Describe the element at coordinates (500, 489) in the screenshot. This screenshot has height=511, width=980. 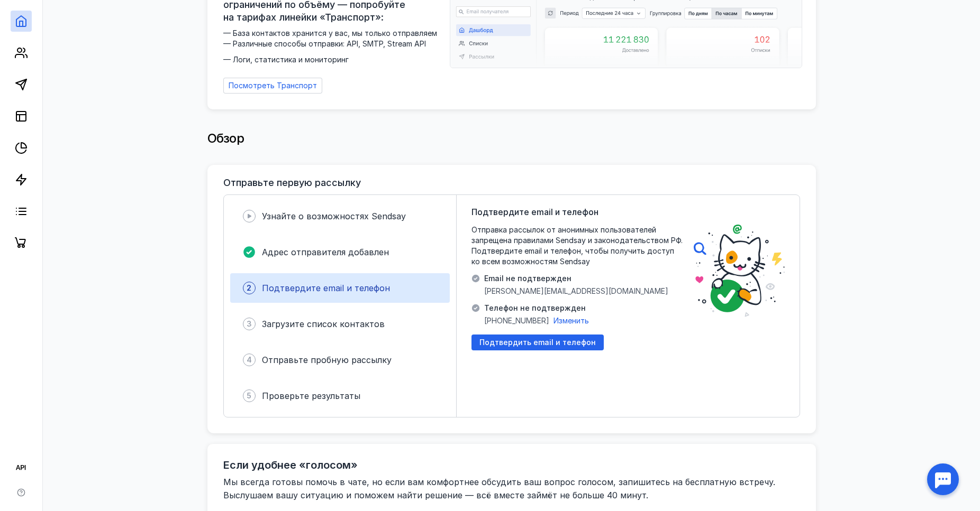
I see `span: Мы всегда готовы помочь в чате, но если вам комфортнее обсудить ваш вопрос голосом, запишитесь на...` at that location.